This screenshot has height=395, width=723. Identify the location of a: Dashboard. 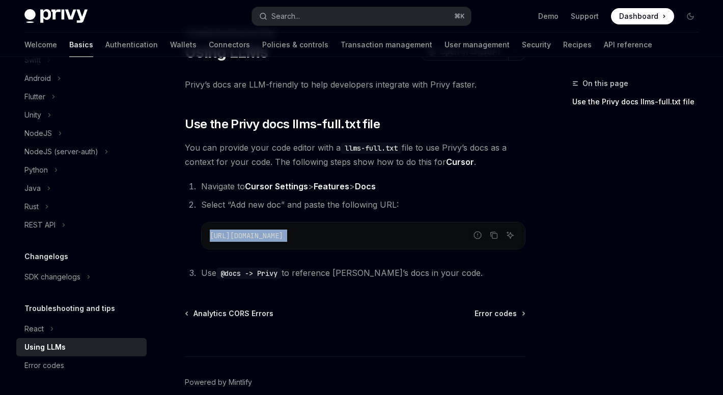
(642, 16).